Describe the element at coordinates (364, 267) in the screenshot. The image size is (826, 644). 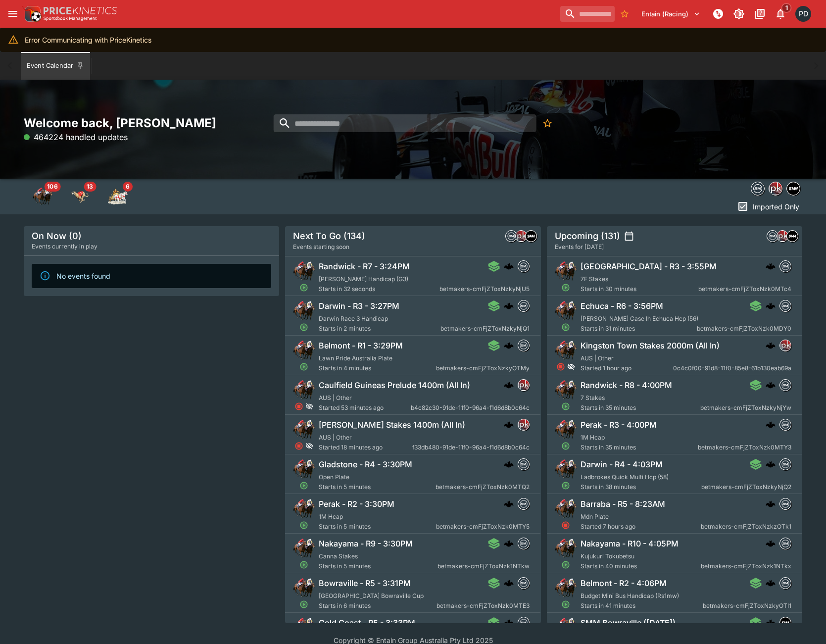
I see `h6: Randwick - R7 - 3:24PM` at that location.